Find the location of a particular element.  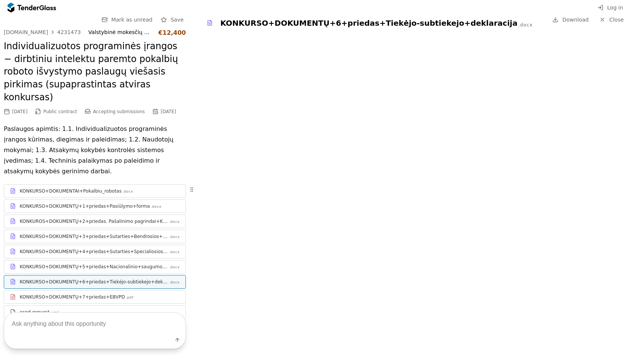

div: KONKURSO+DOKUMENTŲ+3+priedas+Sutarties+Bendrosios+sąlygos is located at coordinates (94, 237).